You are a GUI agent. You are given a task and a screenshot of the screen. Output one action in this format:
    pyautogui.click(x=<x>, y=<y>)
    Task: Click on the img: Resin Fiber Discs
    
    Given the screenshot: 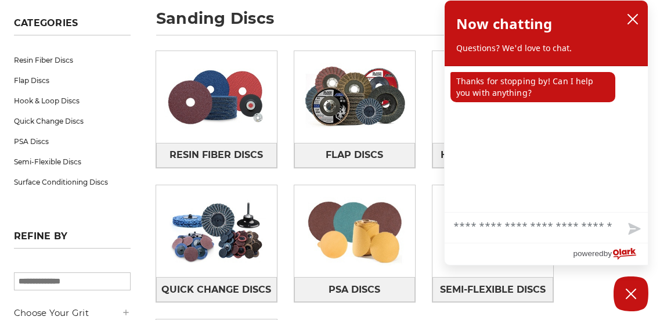 What is the action you would take?
    pyautogui.click(x=216, y=97)
    